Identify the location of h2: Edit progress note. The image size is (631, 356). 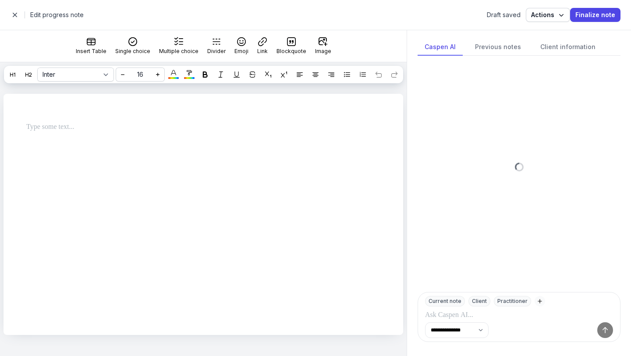
(256, 15).